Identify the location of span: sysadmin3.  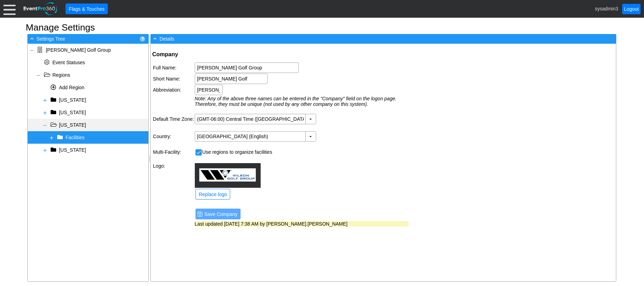
(607, 9).